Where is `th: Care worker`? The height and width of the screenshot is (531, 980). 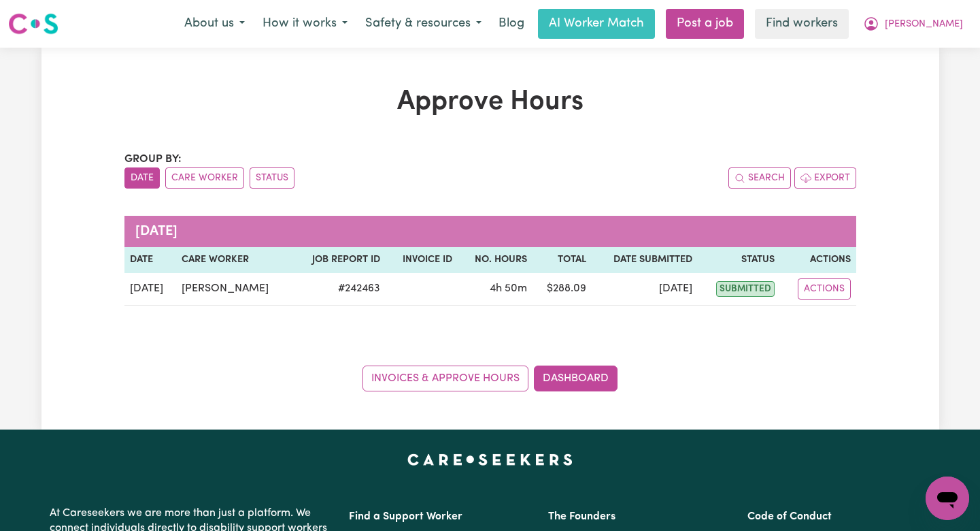
th: Care worker is located at coordinates (234, 260).